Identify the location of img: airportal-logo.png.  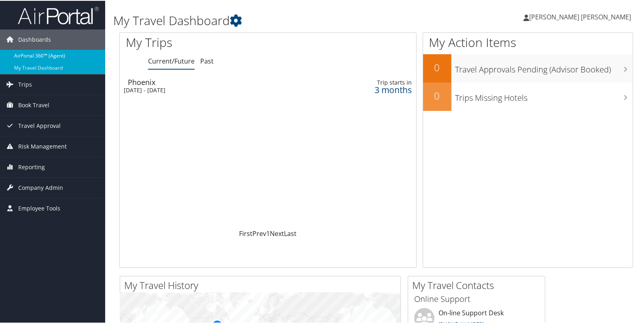
(58, 15).